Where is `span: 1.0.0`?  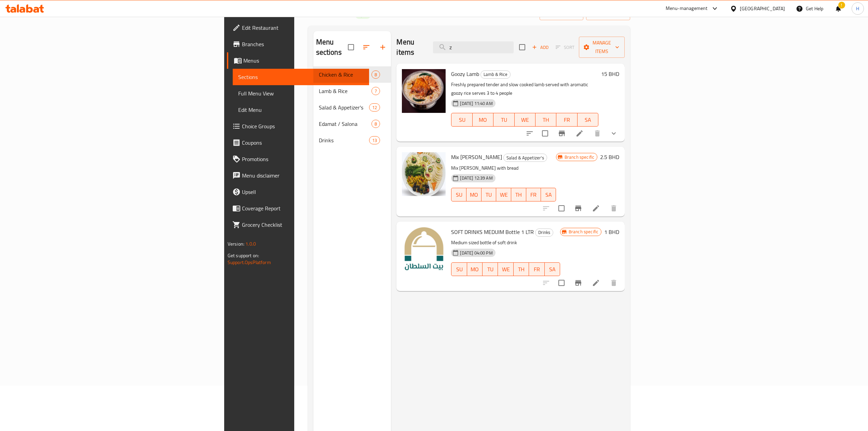 span: 1.0.0 is located at coordinates (251, 244).